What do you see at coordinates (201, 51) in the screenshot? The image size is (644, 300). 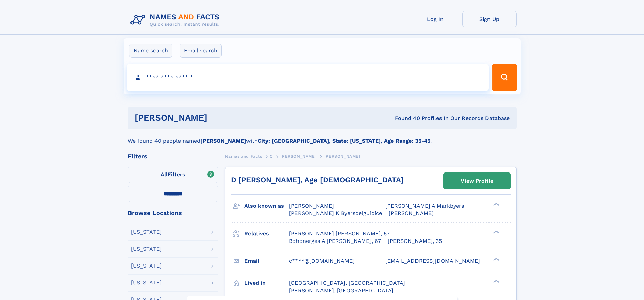 I see `label: Email search` at bounding box center [201, 51].